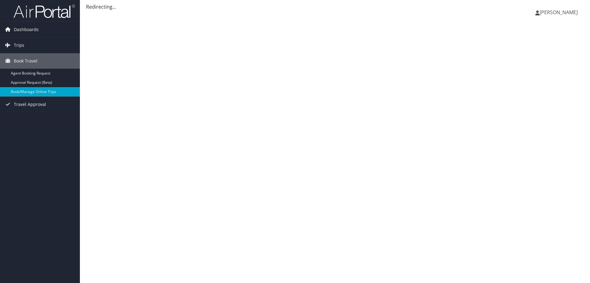 Image resolution: width=590 pixels, height=283 pixels. What do you see at coordinates (19, 45) in the screenshot?
I see `span: Trips` at bounding box center [19, 45].